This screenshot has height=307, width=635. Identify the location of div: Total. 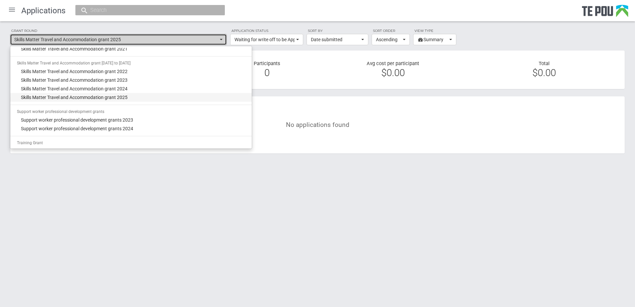
(544, 68).